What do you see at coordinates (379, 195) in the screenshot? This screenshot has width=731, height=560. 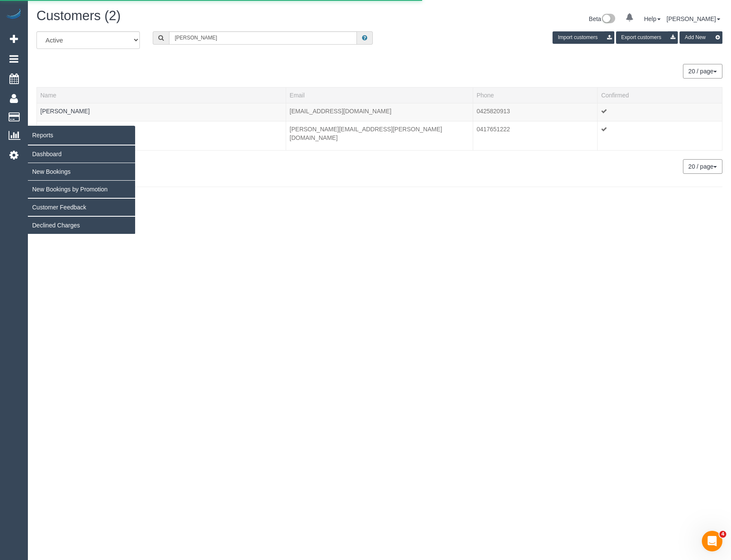 I see `div: © 2025` at bounding box center [379, 195].